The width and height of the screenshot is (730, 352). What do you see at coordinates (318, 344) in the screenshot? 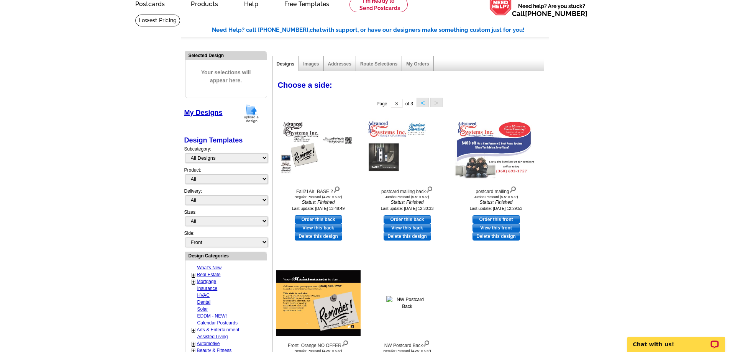
I see `div: Front_Orange NO OFFER` at bounding box center [318, 344].